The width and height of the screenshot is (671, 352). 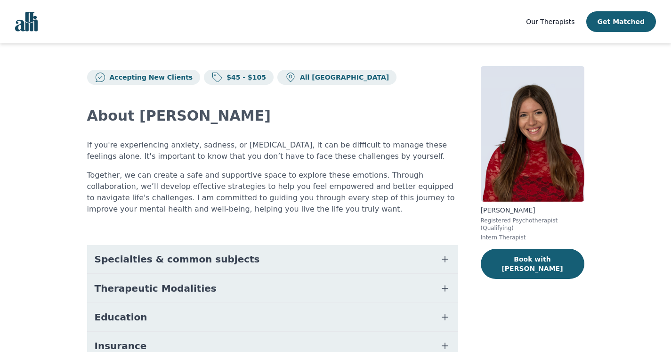 I want to click on span: Our Therapists, so click(x=550, y=22).